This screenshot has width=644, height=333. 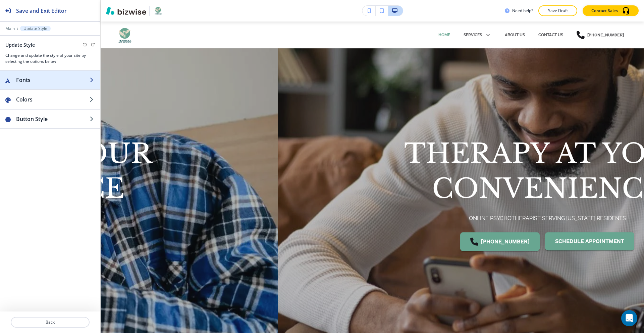 I want to click on h3: Change and update the style of your site by selecting the options below, so click(x=50, y=59).